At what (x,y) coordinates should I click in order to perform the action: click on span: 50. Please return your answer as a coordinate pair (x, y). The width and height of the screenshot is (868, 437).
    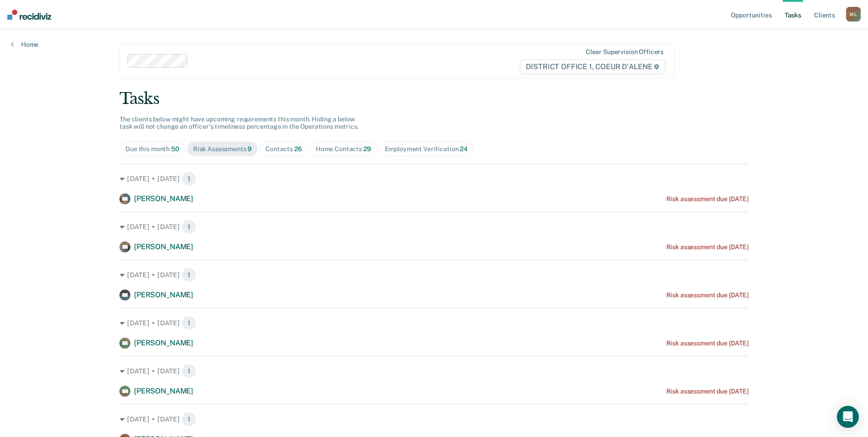
    Looking at the image, I should click on (175, 149).